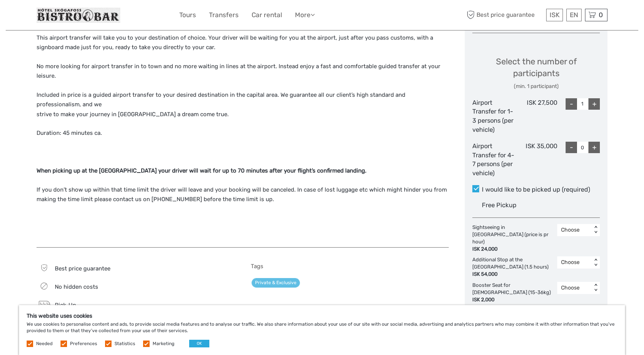 The width and height of the screenshot is (644, 355). Describe the element at coordinates (243, 71) in the screenshot. I see `p: No more looking for airport transfer in to town and no more waiting in lines at the airport. Inst...` at that location.